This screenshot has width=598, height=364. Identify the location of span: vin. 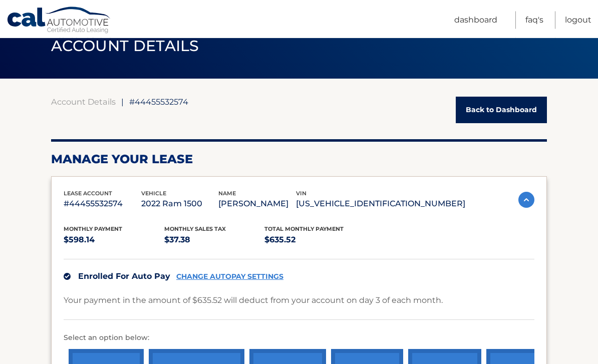
(301, 194).